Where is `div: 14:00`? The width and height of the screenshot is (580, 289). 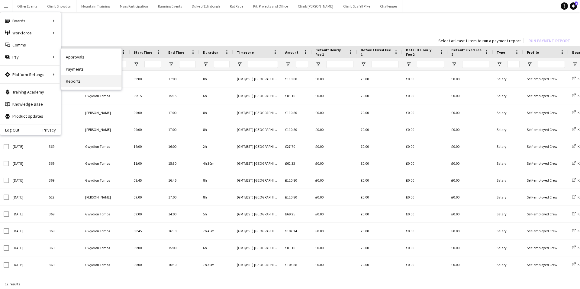 div: 14:00 is located at coordinates (182, 214).